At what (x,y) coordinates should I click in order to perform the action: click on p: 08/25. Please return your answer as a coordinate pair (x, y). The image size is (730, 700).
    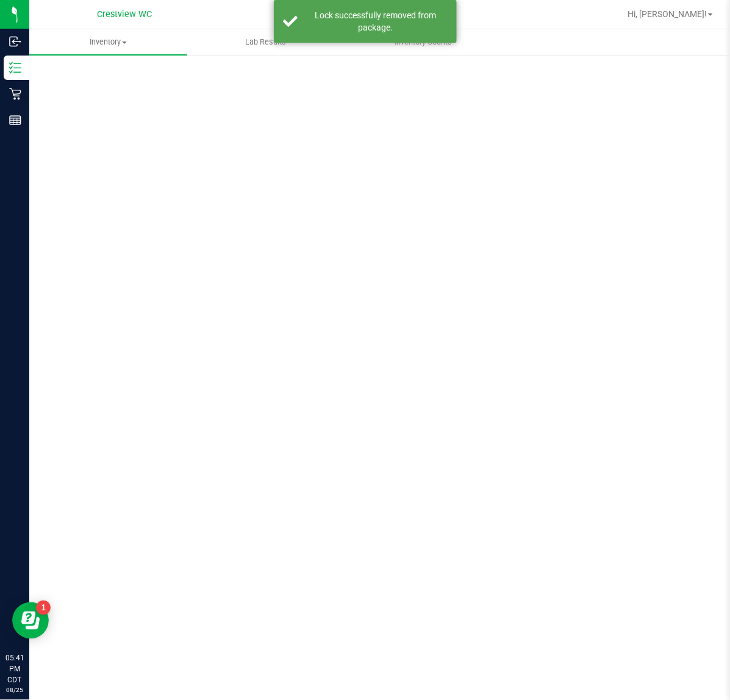
    Looking at the image, I should click on (15, 689).